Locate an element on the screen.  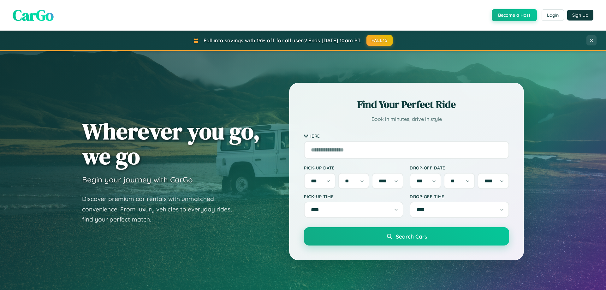
button: Sign Up is located at coordinates (580, 15).